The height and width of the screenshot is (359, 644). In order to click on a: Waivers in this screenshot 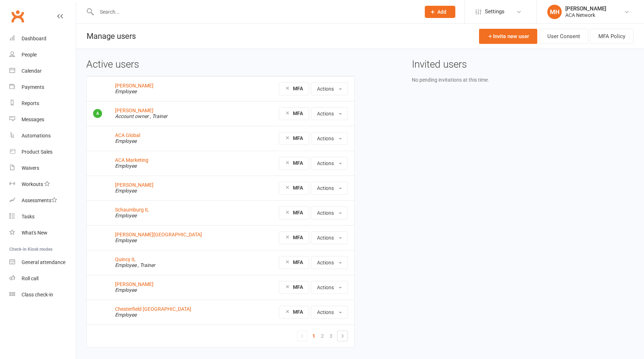, I will do `click(42, 168)`.